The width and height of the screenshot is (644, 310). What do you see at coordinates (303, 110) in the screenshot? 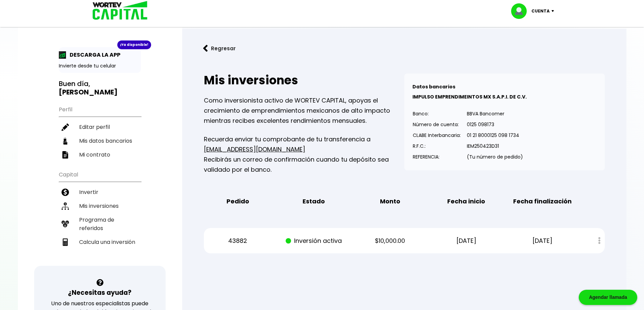
I see `p: Como inversionista activo de WORTEV CAPITAL, apoyas el crecimiento de emprendimientos mexicanos d...` at bounding box center [303, 110].